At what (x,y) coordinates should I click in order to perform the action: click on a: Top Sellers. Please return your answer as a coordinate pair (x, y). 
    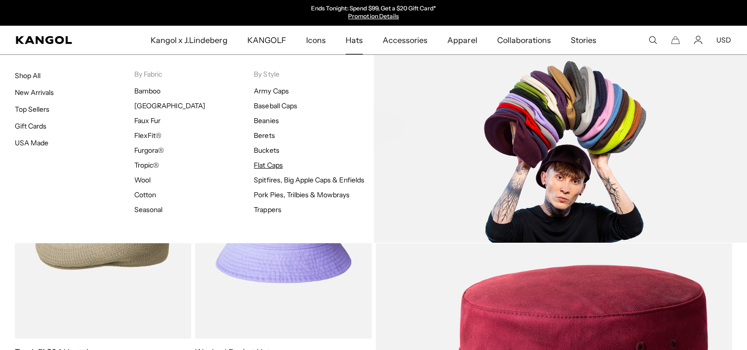
    Looking at the image, I should click on (32, 109).